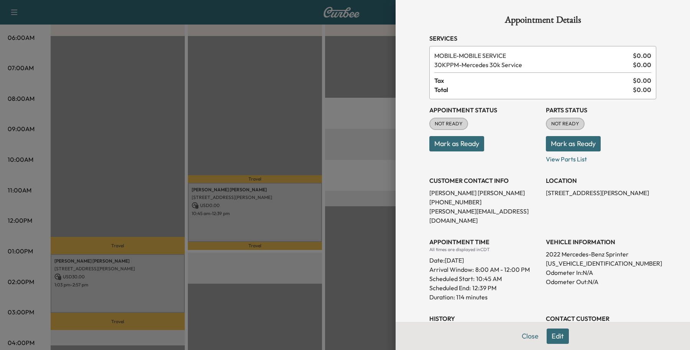 This screenshot has height=350, width=690. What do you see at coordinates (601, 110) in the screenshot?
I see `h3: Parts Status` at bounding box center [601, 110].